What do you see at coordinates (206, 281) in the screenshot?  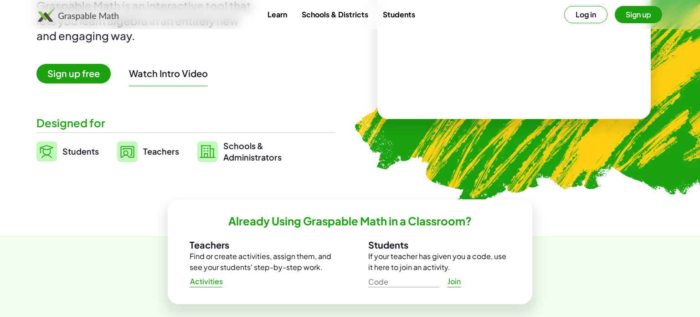 I see `span: Activities` at bounding box center [206, 281].